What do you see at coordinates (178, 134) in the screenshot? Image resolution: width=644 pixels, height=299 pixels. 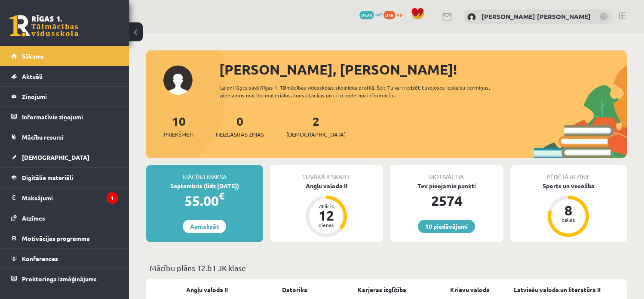 I see `span: Priekšmeti` at bounding box center [178, 134].